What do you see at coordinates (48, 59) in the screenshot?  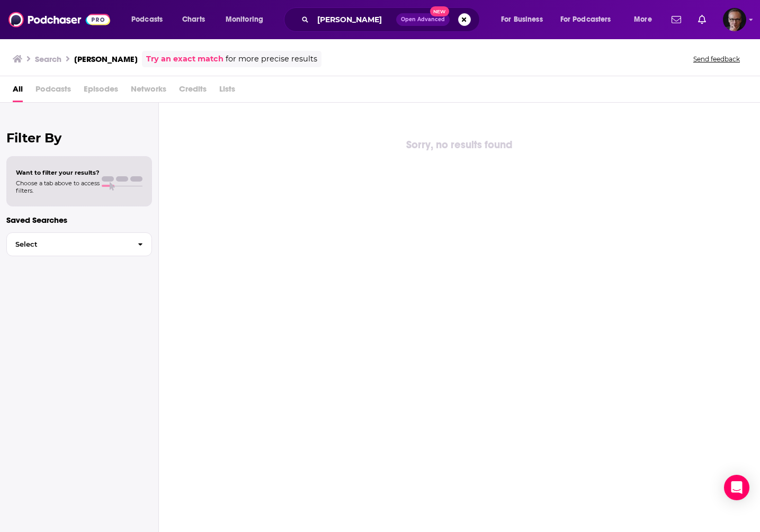 I see `h3: Search` at bounding box center [48, 59].